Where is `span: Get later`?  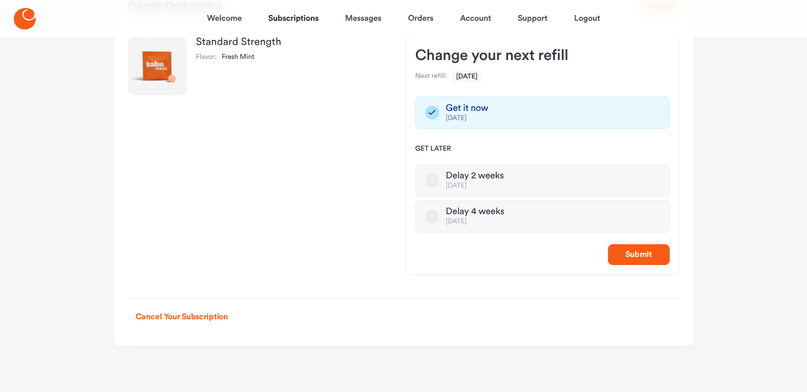
span: Get later is located at coordinates (542, 149).